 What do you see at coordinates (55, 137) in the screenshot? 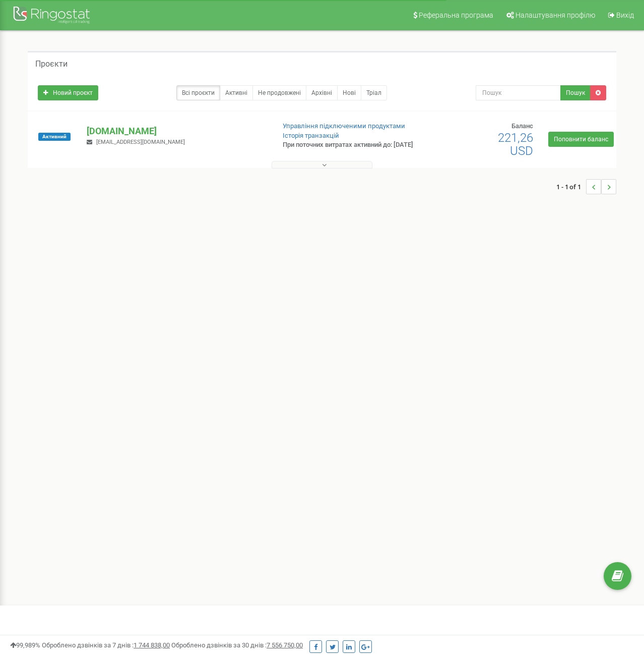
I see `span: Активний` at bounding box center [55, 137].